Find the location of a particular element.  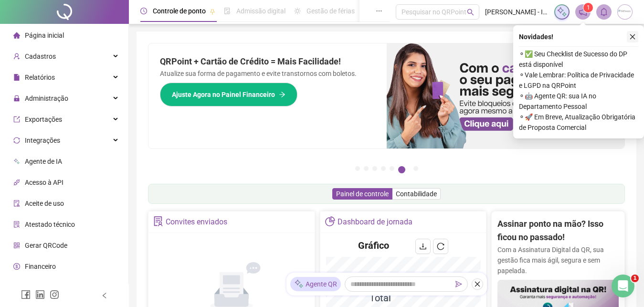

span: Aceite de uso is located at coordinates (44, 203).